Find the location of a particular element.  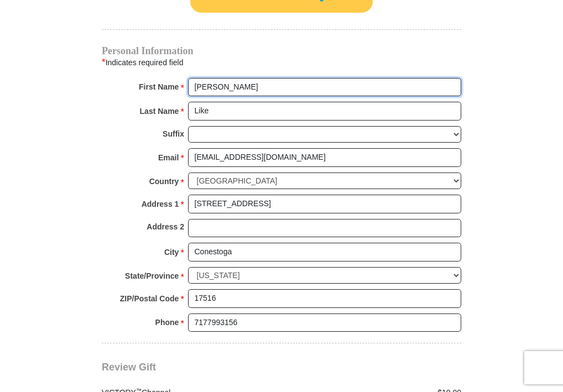

div: Indicates required field is located at coordinates (282, 63).